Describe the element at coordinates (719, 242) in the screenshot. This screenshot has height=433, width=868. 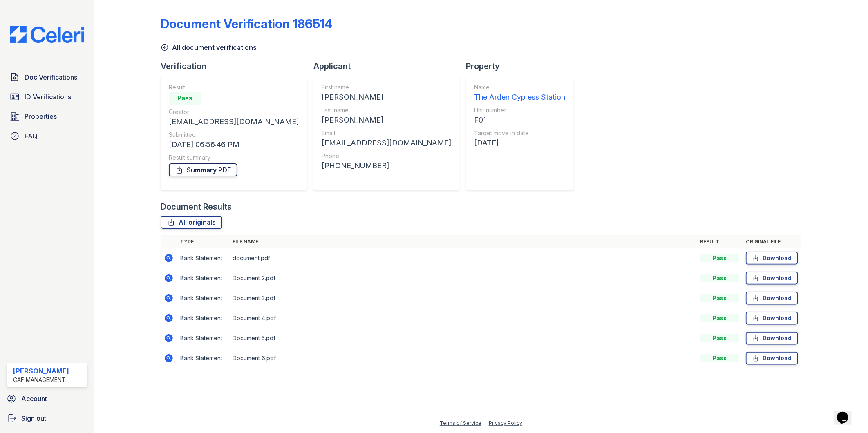
I see `th: Result` at that location.